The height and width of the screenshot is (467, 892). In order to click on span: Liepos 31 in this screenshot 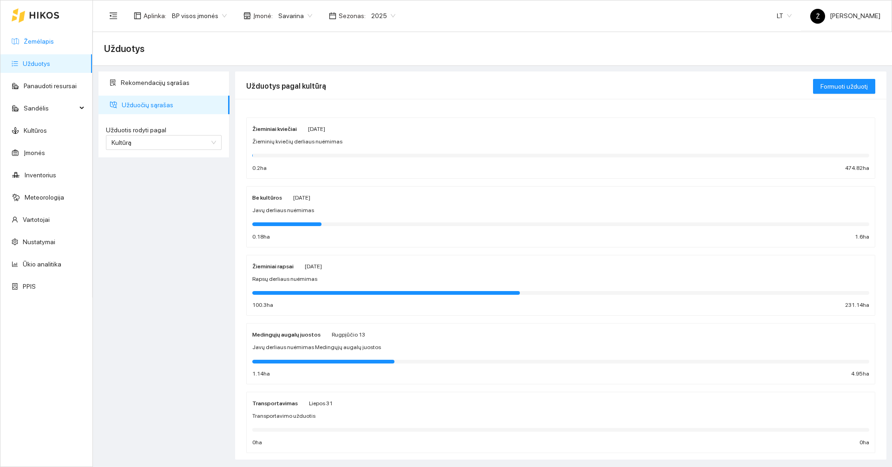, I will do `click(321, 404)`.